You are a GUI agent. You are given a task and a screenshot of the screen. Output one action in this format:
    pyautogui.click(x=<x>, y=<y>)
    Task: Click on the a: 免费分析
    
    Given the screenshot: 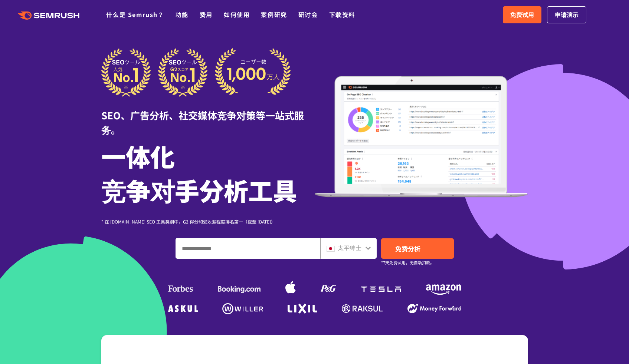 What is the action you would take?
    pyautogui.click(x=417, y=248)
    